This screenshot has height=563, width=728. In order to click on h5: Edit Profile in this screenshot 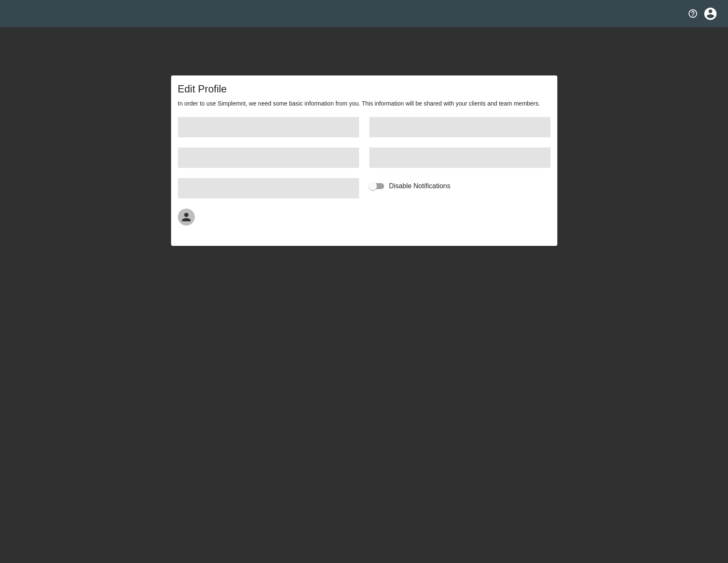, I will do `click(364, 89)`.